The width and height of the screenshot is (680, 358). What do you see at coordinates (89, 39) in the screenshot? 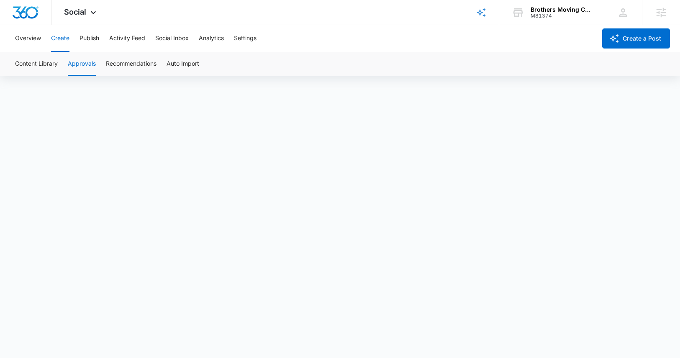
I see `button: Publish` at bounding box center [89, 39].